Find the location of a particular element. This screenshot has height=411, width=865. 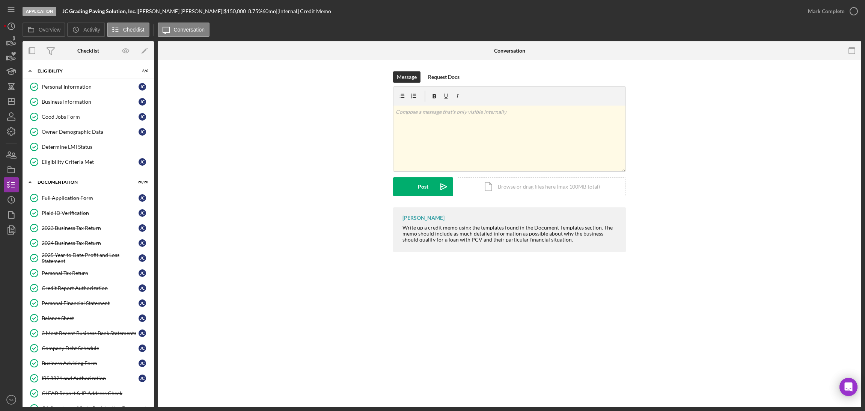

a: Plaid ID VerificationJC is located at coordinates (88, 213).